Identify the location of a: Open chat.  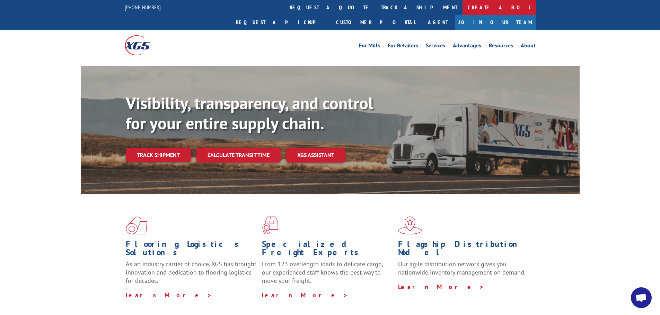
(641, 298).